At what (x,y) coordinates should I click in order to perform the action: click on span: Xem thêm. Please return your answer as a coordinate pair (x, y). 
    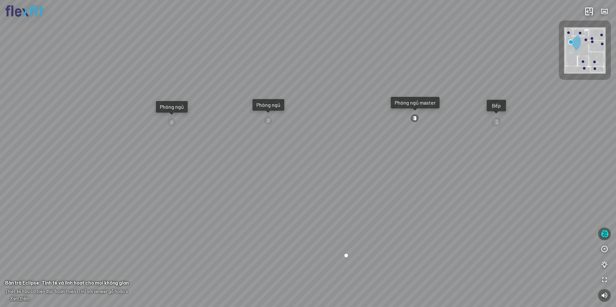
    Looking at the image, I should click on (20, 298).